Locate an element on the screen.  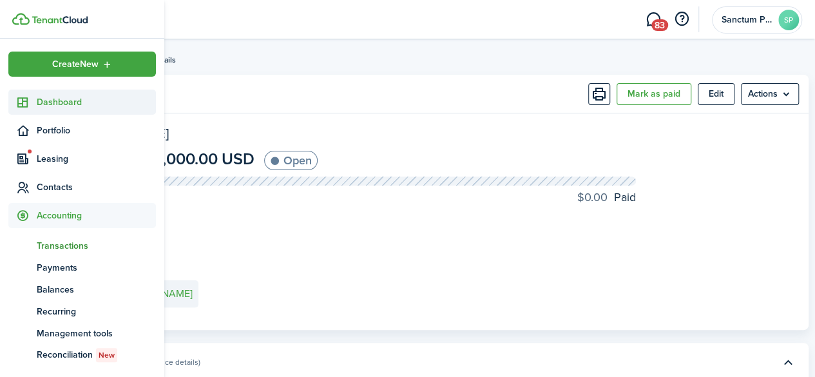
span: Contacts is located at coordinates (96, 187).